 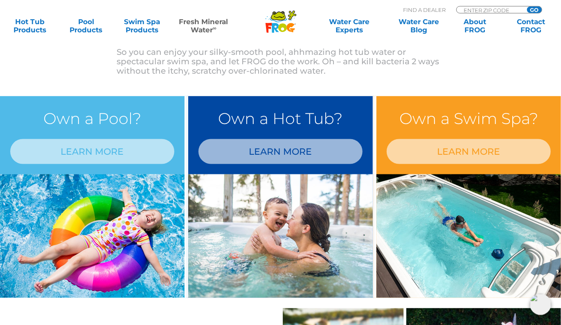 What do you see at coordinates (280, 236) in the screenshot?
I see `img: min-water-img-right` at bounding box center [280, 236].